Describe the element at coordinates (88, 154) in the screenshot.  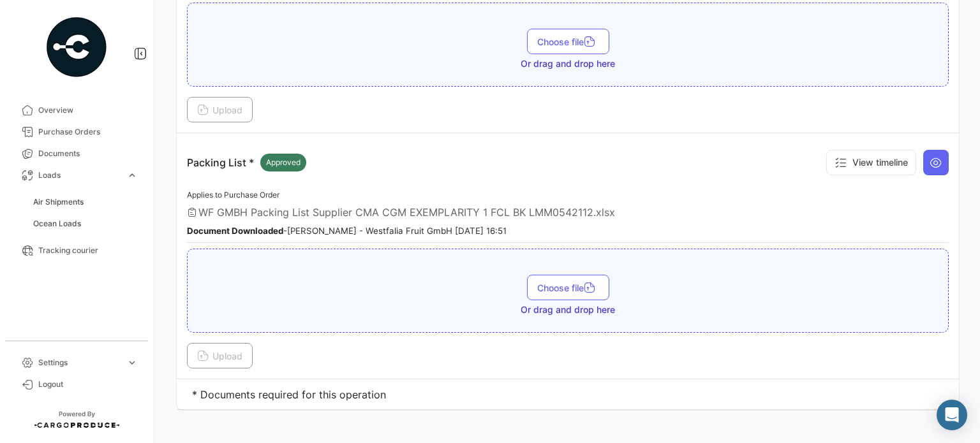
I see `span: Documents` at that location.